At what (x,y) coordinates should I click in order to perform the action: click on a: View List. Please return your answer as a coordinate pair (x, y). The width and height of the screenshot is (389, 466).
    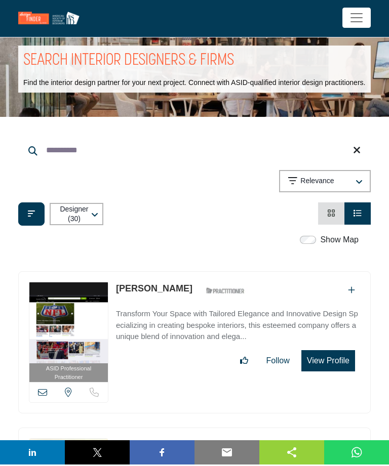
    Looking at the image, I should click on (357, 215).